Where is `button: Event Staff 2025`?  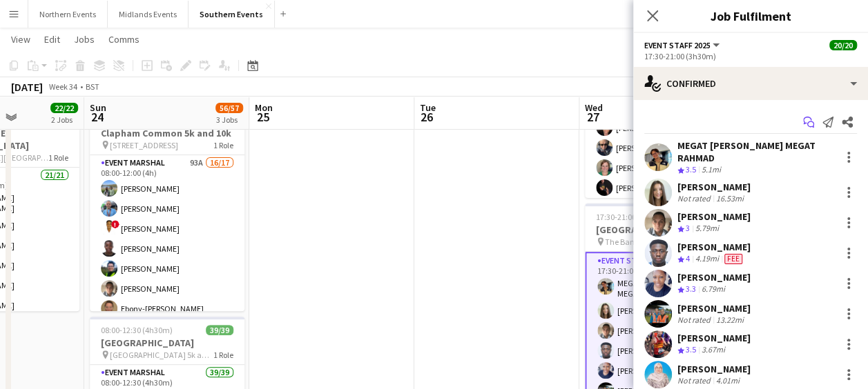
button: Event Staff 2025 is located at coordinates (683, 45).